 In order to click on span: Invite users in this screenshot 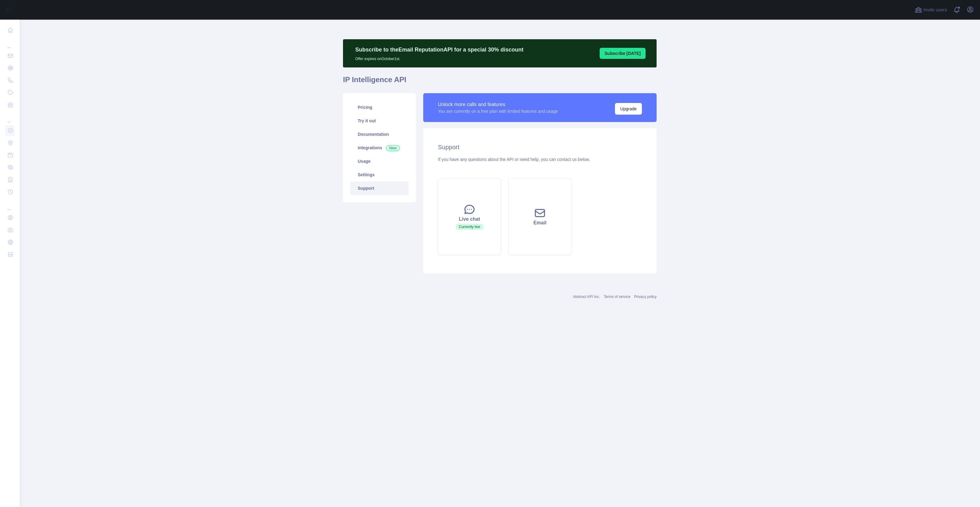, I will do `click(934, 10)`.